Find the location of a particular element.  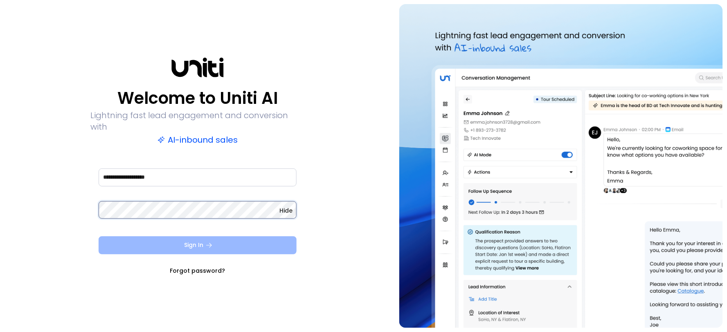

img: auth-hero.png is located at coordinates (561, 166).